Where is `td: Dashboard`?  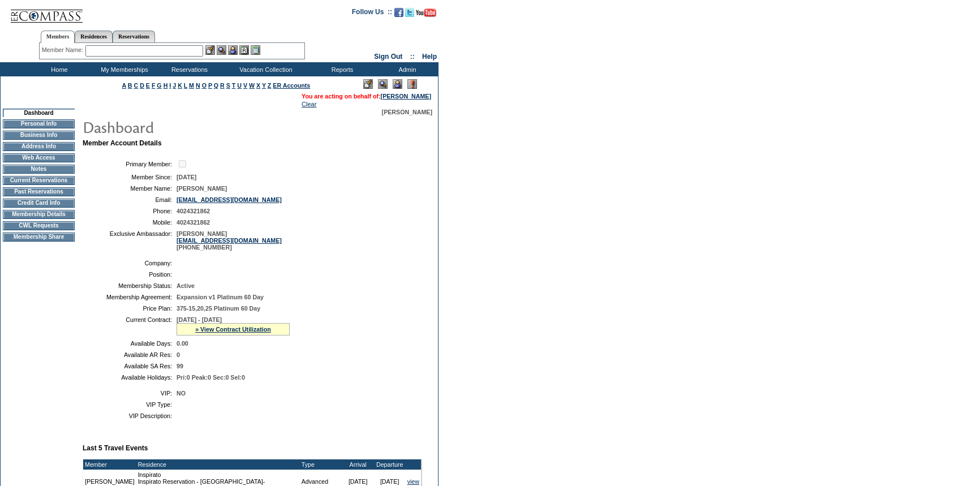 td: Dashboard is located at coordinates (39, 113).